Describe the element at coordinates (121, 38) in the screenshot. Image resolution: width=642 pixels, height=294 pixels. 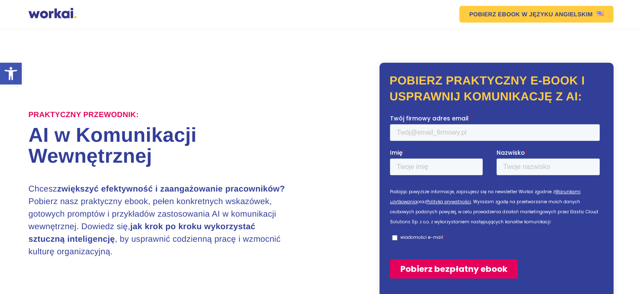
I see `span: Nazwisko` at that location.